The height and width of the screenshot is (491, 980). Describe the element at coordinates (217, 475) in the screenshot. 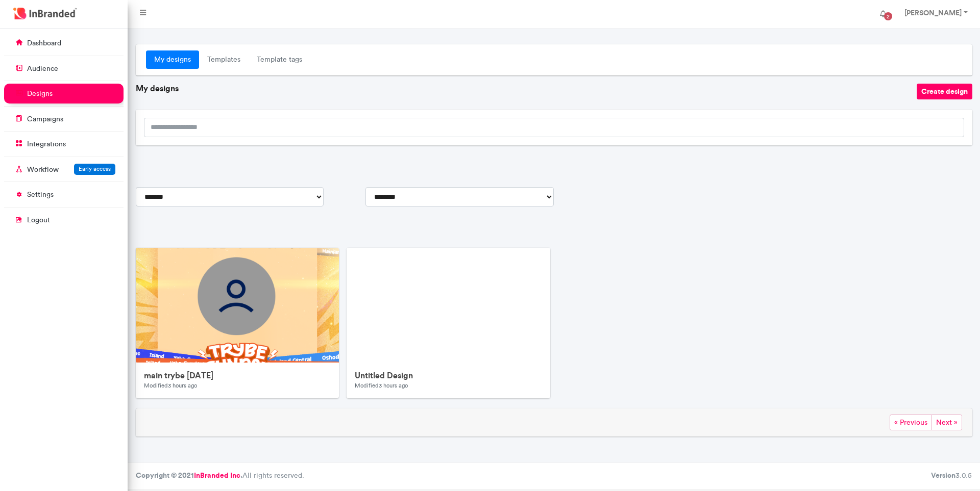

I see `a: InBranded Inc` at that location.